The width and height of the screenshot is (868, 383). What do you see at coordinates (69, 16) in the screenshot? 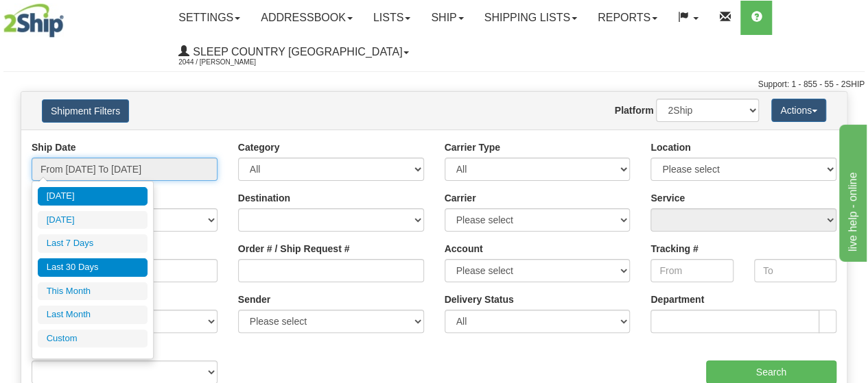
I see `div: live help - online` at bounding box center [69, 16].